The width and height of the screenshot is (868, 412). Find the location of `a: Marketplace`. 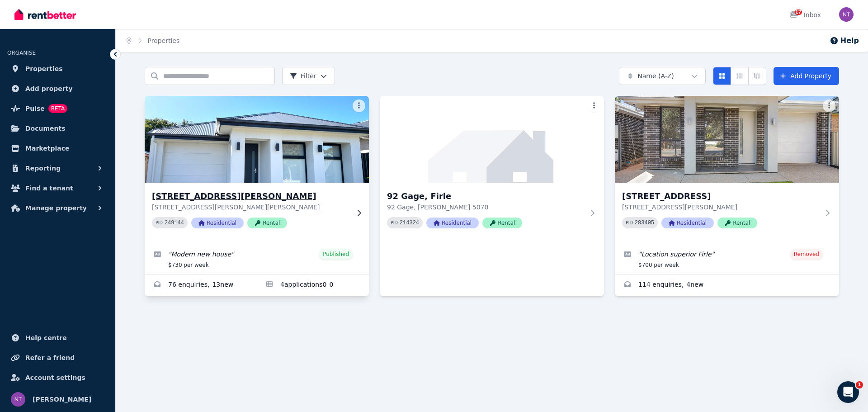

a: Marketplace is located at coordinates (58, 149).